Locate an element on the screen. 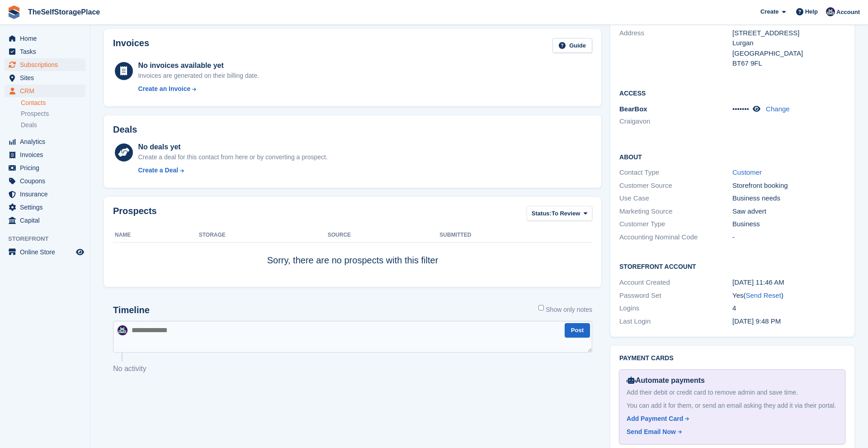 The image size is (868, 448). div: Business needs is located at coordinates (789, 198).